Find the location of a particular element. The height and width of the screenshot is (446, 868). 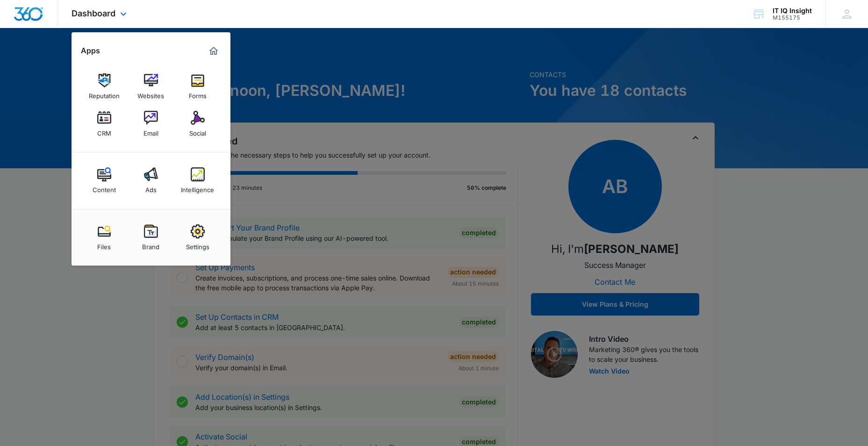

a: Ads is located at coordinates (151, 181).